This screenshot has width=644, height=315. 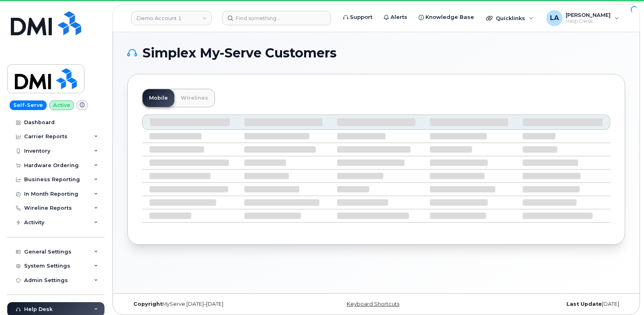 What do you see at coordinates (148, 304) in the screenshot?
I see `strong: Copyright` at bounding box center [148, 304].